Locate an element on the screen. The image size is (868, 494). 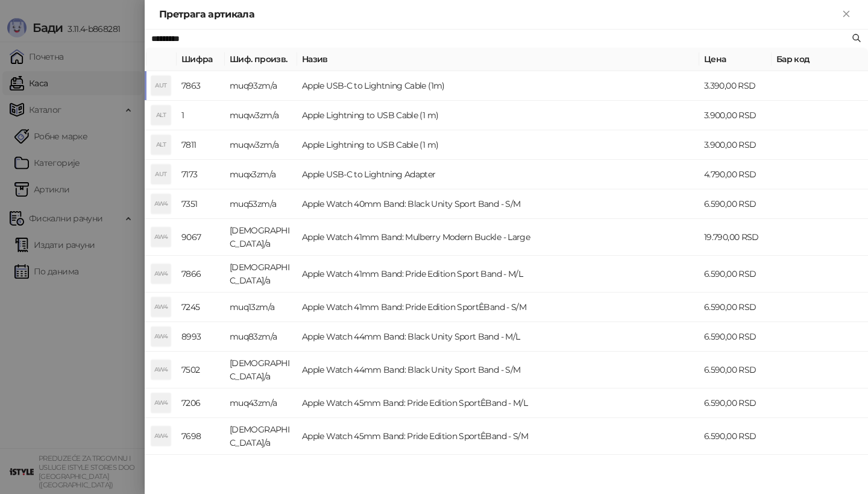
td: 7811 is located at coordinates (201, 145).